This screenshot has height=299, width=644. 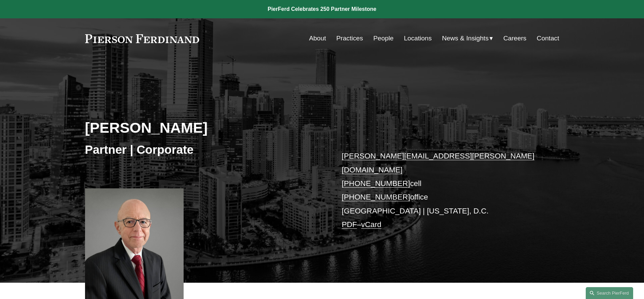 What do you see at coordinates (349, 224) in the screenshot?
I see `a: PDF` at bounding box center [349, 224].